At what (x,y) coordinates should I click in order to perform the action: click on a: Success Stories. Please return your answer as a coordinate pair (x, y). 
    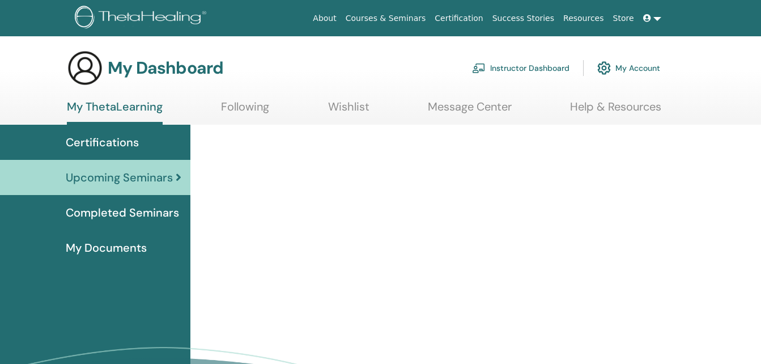
    Looking at the image, I should click on (523, 18).